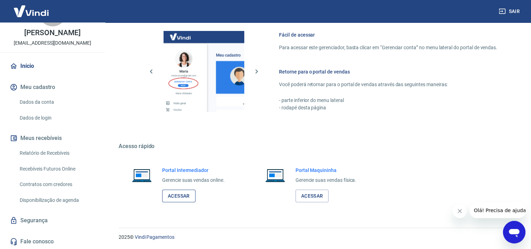 The width and height of the screenshot is (531, 249). I want to click on p: - parte inferior do menu lateral, so click(388, 100).